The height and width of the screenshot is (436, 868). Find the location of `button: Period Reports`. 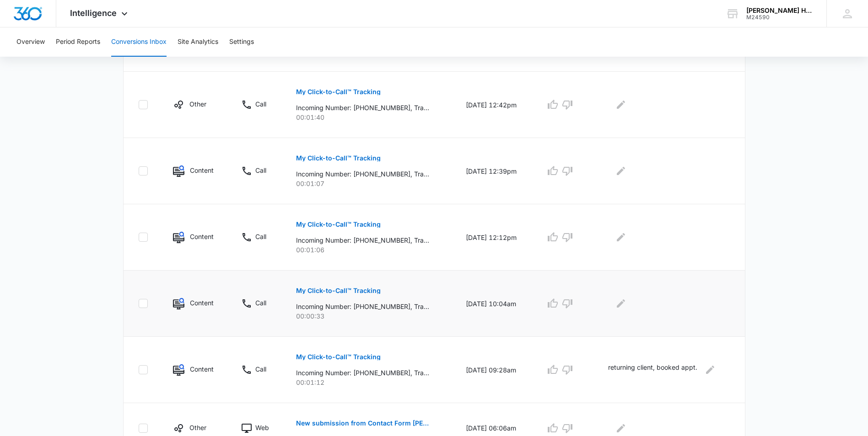

button: Period Reports is located at coordinates (78, 42).